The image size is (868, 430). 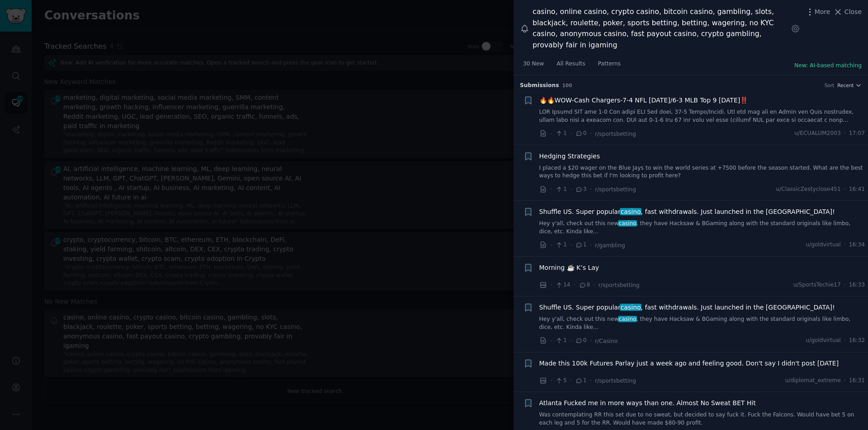 I want to click on a: Patterns, so click(x=609, y=66).